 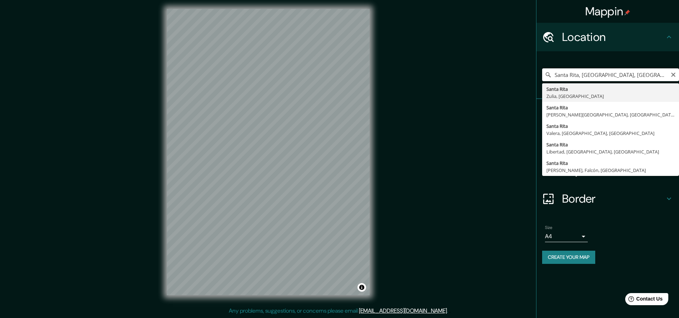 I want to click on button: Clear, so click(x=673, y=74).